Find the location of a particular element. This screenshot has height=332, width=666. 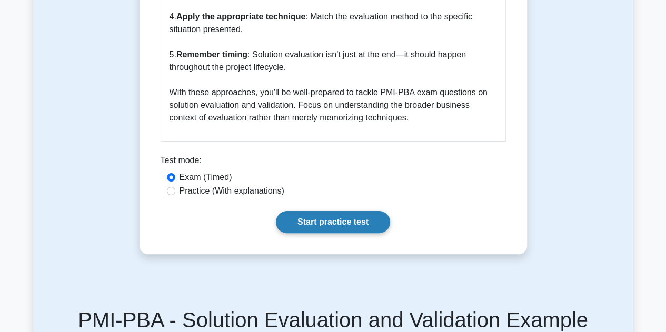

label: Practice (With explanations) is located at coordinates (232, 191).